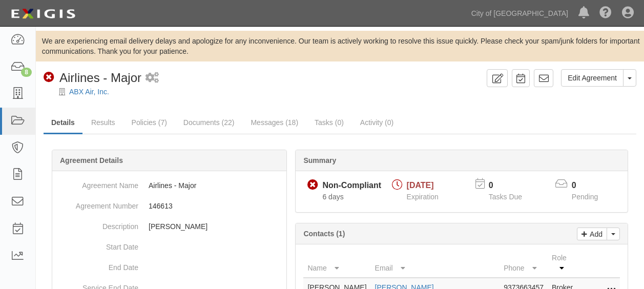 This screenshot has width=644, height=289. I want to click on div: Non-Compliant, so click(351, 185).